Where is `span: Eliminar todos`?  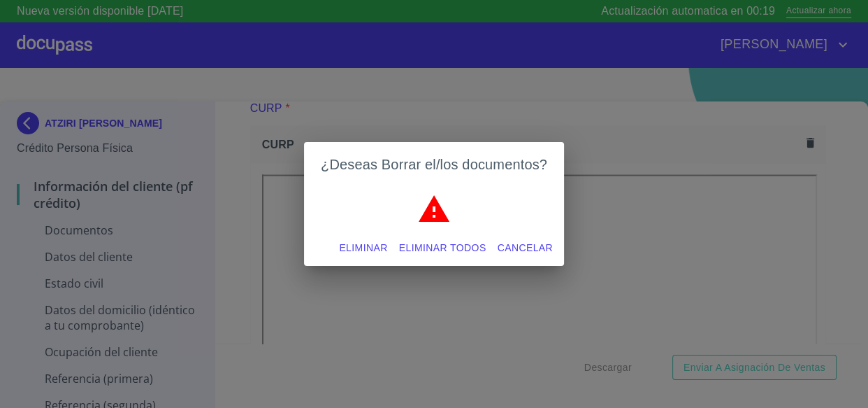 span: Eliminar todos is located at coordinates (443, 247).